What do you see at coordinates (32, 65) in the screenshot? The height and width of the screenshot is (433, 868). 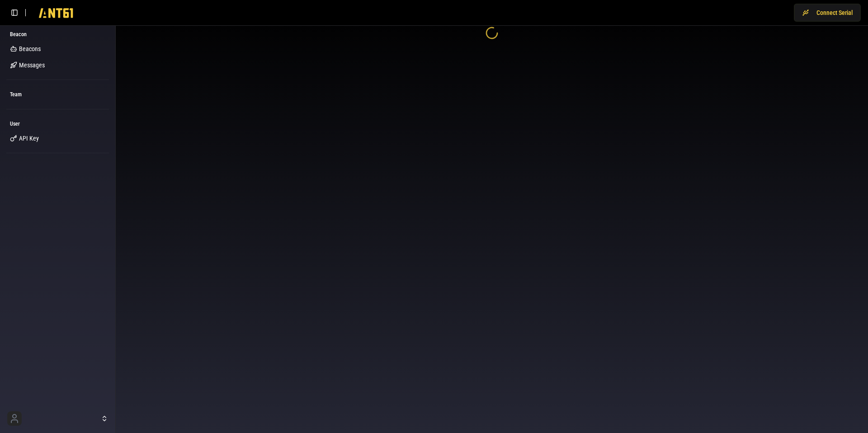 I see `span: Messages` at bounding box center [32, 65].